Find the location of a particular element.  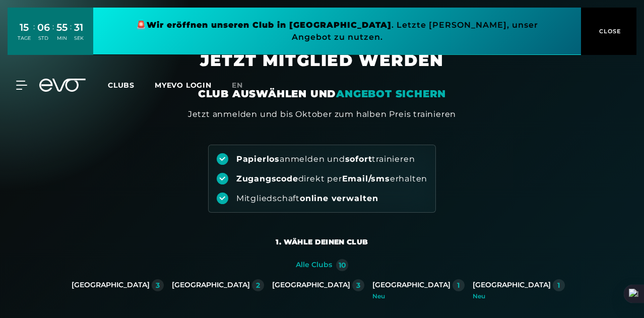

div: 10 is located at coordinates (342, 266).